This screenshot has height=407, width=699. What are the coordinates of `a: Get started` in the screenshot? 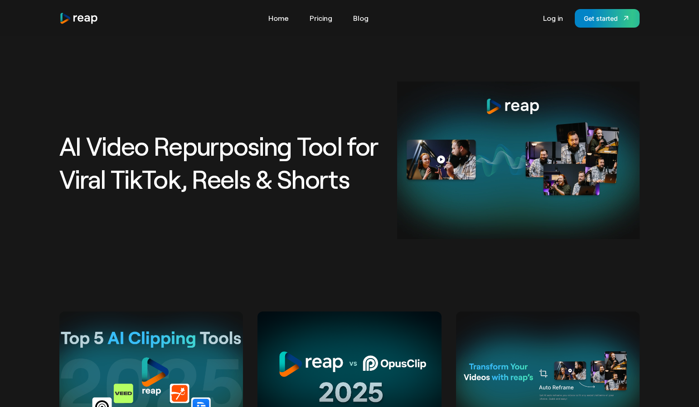 It's located at (607, 18).